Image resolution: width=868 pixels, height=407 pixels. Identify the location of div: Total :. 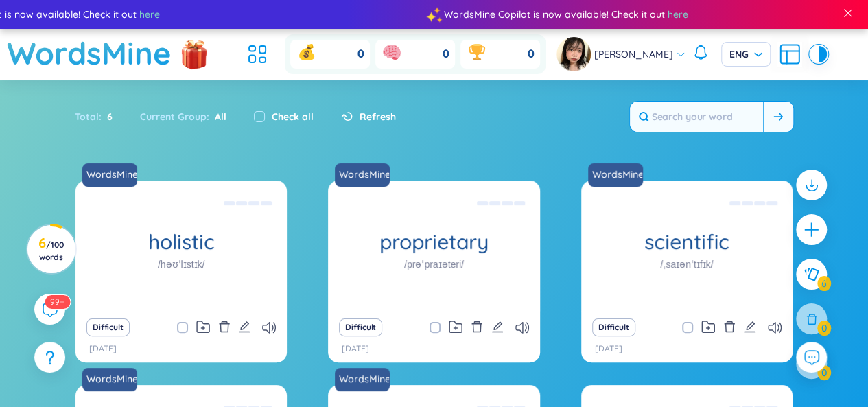
(100, 117).